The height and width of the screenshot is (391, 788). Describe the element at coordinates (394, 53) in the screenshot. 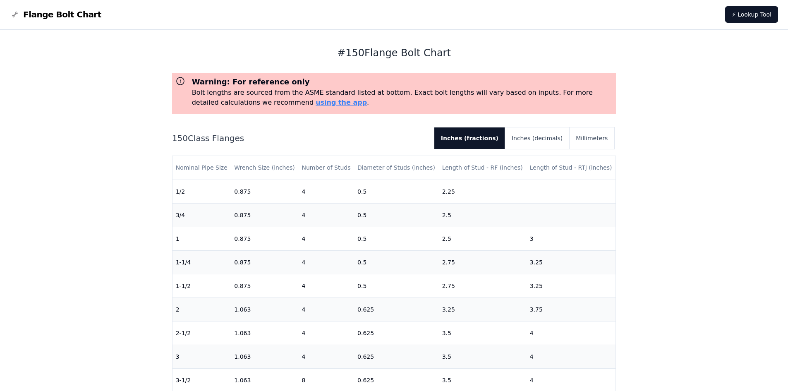

I see `h1: # 150 Flange Bolt Chart` at that location.